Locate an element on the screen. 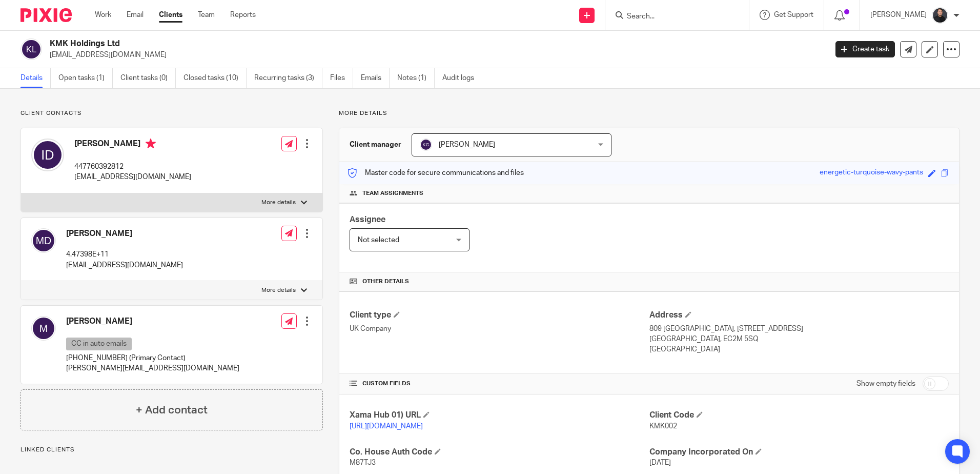 This screenshot has height=474, width=980. span: KMK002 is located at coordinates (663, 426).